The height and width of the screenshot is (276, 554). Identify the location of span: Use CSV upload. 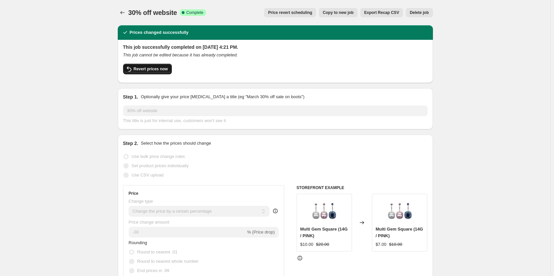
(148, 175).